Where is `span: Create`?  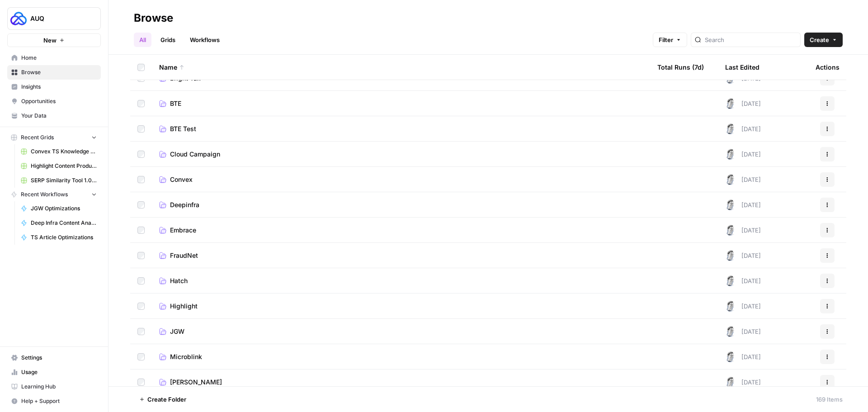
span: Create is located at coordinates (820, 39).